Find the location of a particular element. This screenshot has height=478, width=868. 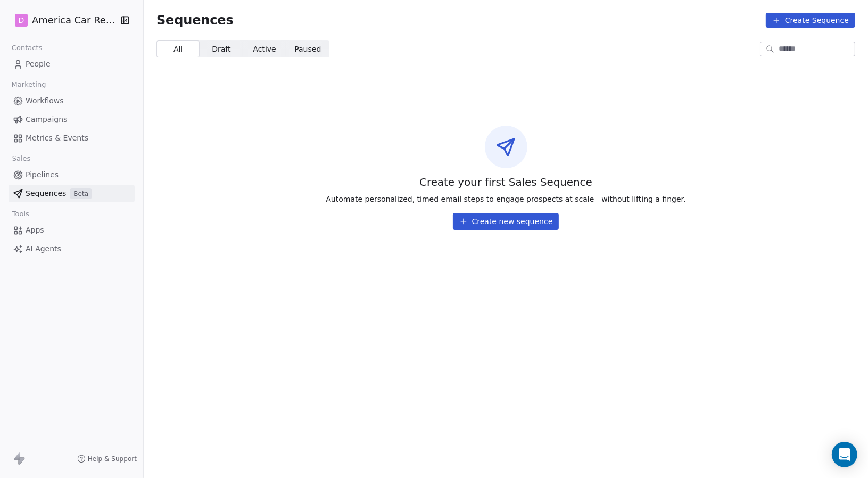

span: Tools is located at coordinates (20, 214).